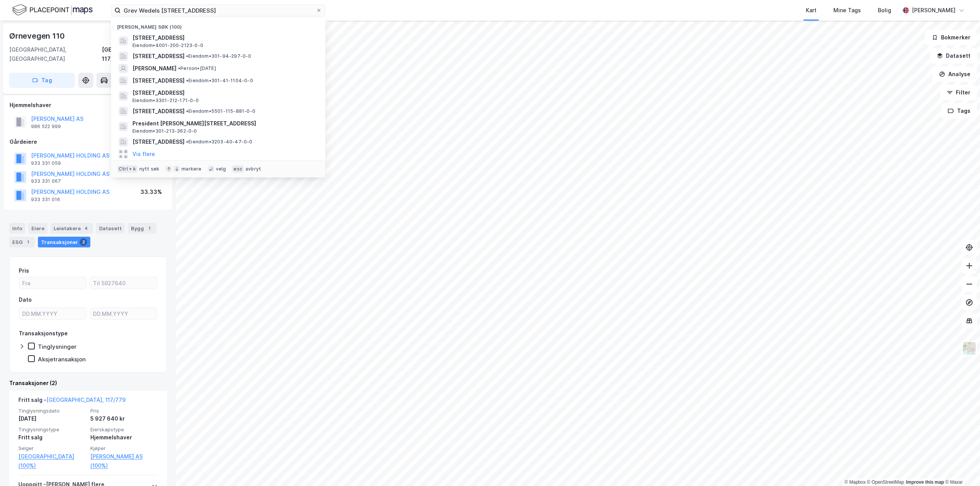 This screenshot has width=980, height=486. Describe the element at coordinates (52, 438) in the screenshot. I see `div: Fritt salg` at that location.